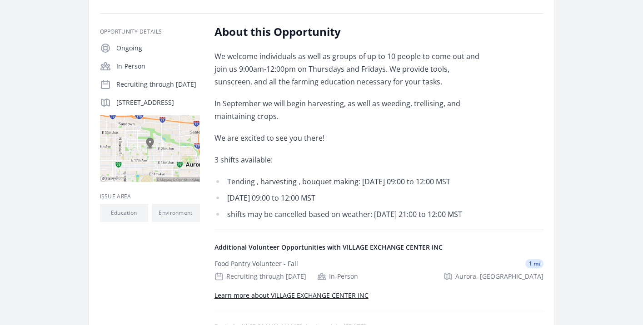 The height and width of the screenshot is (325, 643). What do you see at coordinates (337, 277) in the screenshot?
I see `div: In-Person` at bounding box center [337, 277].